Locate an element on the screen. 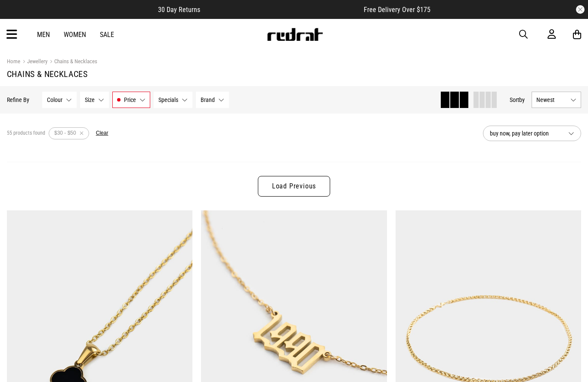 The width and height of the screenshot is (588, 382). a: Load Previous is located at coordinates (294, 186).